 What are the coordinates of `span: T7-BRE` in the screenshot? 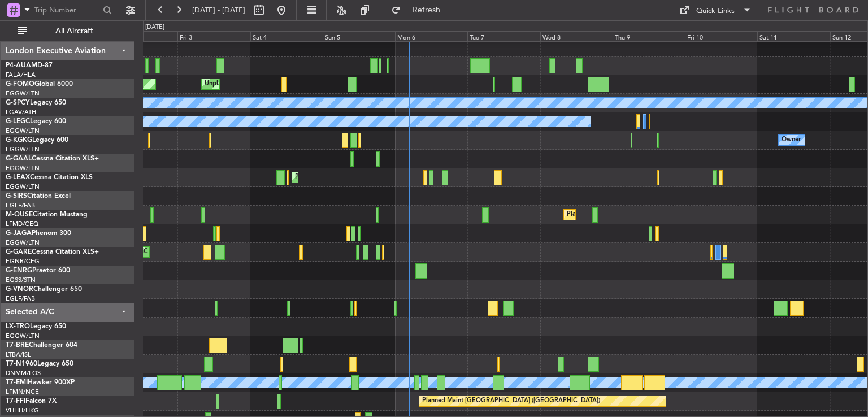 It's located at (17, 345).